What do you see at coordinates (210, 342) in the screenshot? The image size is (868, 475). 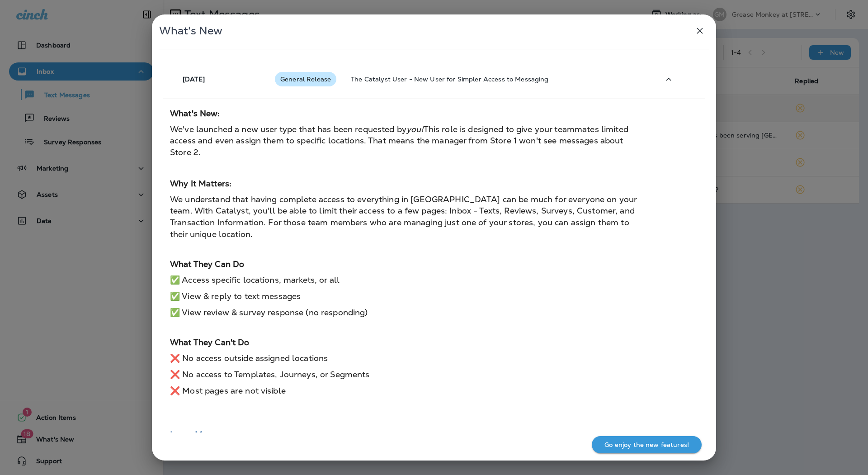 I see `strong: What They Can't Do` at bounding box center [210, 342].